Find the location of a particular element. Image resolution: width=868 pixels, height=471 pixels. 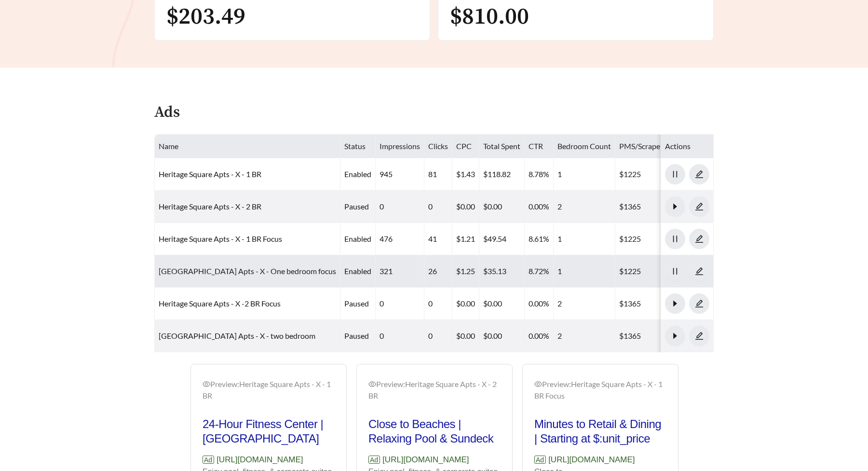

th: PMS/Scraper Unit Price is located at coordinates (659, 147).